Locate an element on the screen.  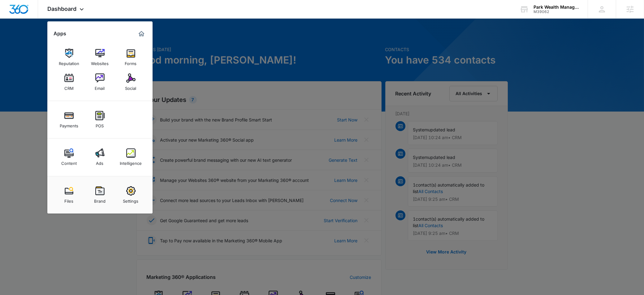
a: CRM is located at coordinates (69, 82).